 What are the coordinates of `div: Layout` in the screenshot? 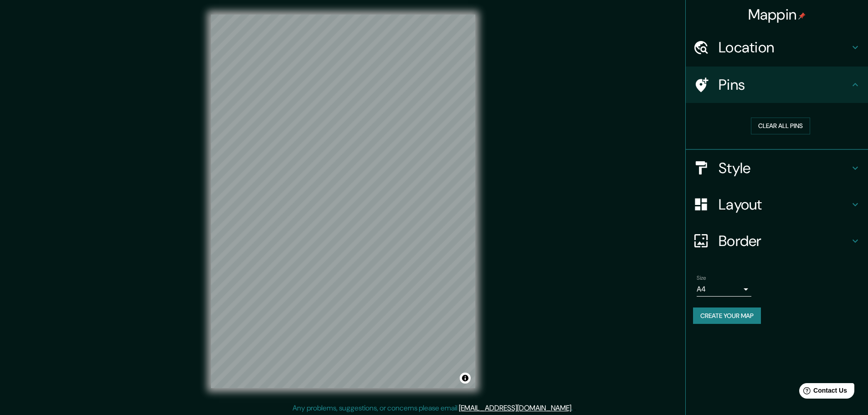 It's located at (776, 205).